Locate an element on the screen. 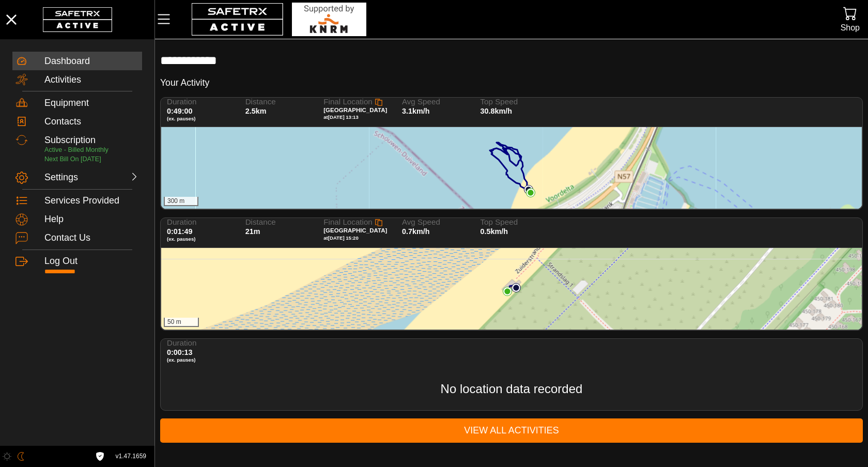 This screenshot has width=868, height=467. img: Activities.svg is located at coordinates (22, 80).